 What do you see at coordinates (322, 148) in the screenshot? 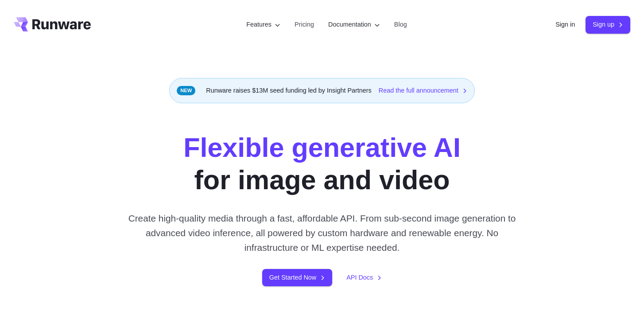
I see `strong: Flexible generative AI` at bounding box center [322, 148].